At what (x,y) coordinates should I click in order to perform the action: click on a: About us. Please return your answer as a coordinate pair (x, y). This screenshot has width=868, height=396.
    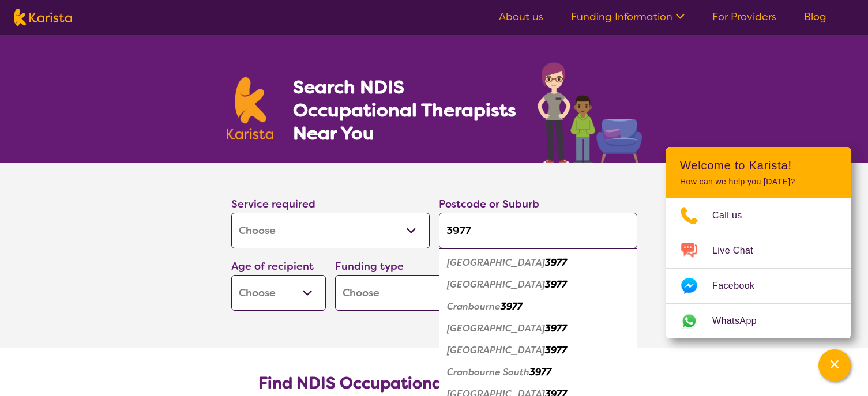
    Looking at the image, I should click on (521, 17).